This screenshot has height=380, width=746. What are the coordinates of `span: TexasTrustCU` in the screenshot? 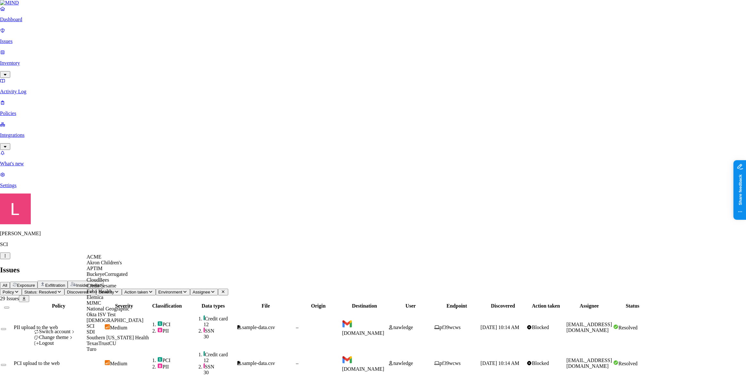 It's located at (101, 343).